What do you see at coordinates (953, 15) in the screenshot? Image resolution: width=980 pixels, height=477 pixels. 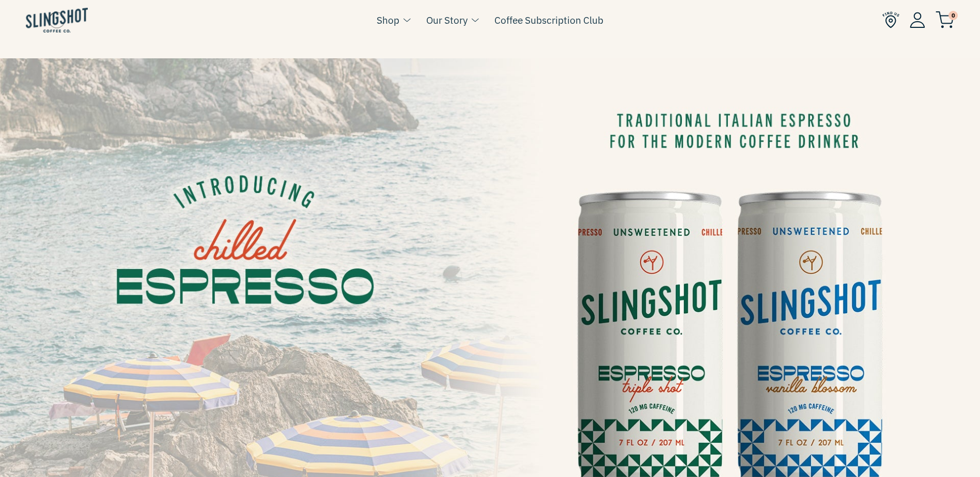 I see `span: 0` at bounding box center [953, 15].